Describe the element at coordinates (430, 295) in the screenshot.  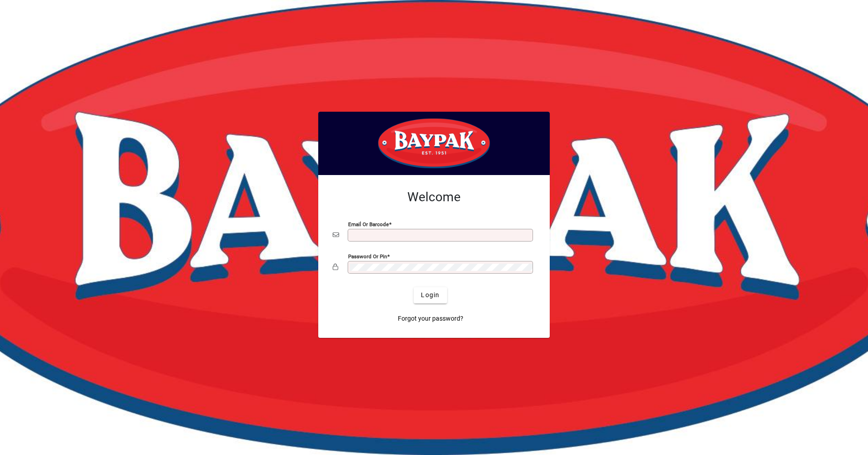
I see `button: Login` at that location.